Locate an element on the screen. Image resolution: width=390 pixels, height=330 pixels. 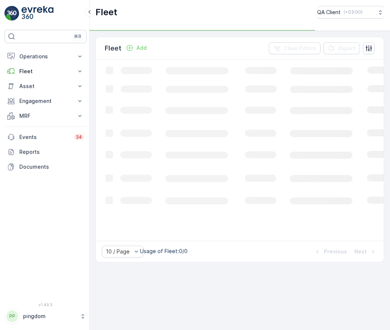
p: QA Client is located at coordinates (329, 12).